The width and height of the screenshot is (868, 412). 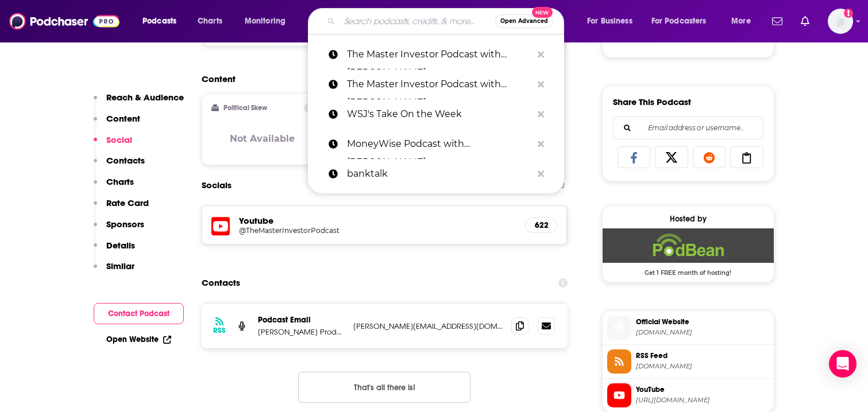 What do you see at coordinates (119, 165) in the screenshot?
I see `button: Contacts` at bounding box center [119, 165].